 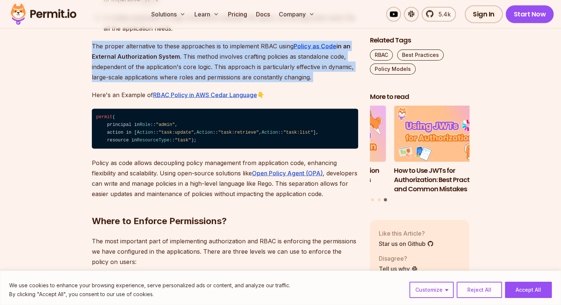 I want to click on h3: Implementing Authentication and Authorization in Next.js, so click(x=336, y=175).